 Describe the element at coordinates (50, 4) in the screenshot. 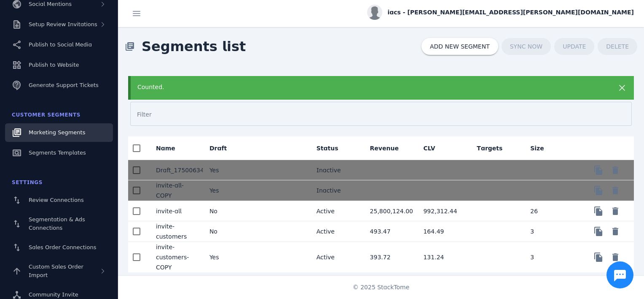

I see `span: Social Mentions` at that location.